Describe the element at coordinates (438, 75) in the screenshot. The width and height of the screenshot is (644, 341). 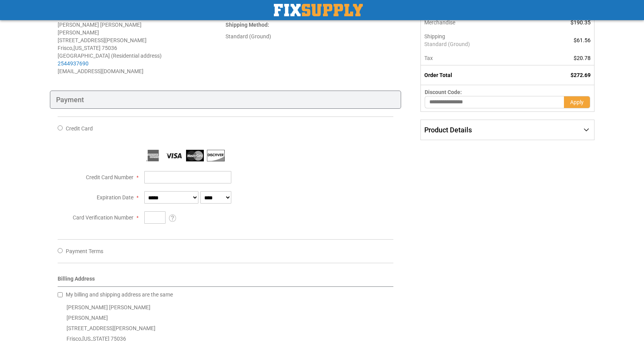
I see `strong: Order Total` at that location.